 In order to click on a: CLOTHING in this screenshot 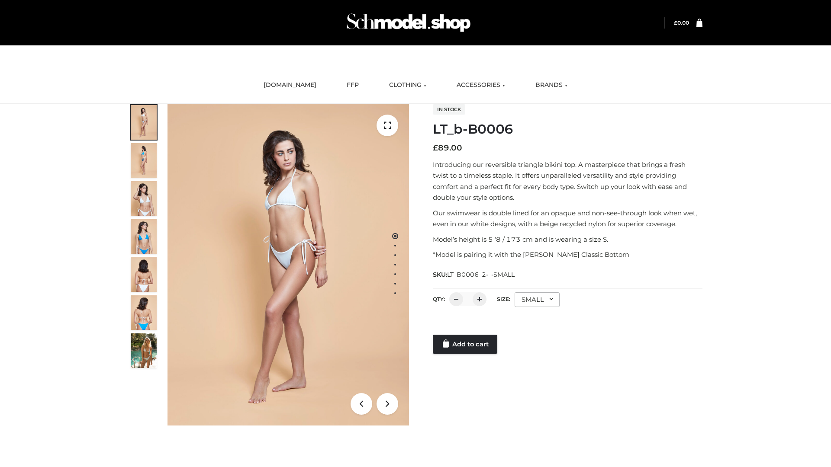, I will do `click(408, 85)`.